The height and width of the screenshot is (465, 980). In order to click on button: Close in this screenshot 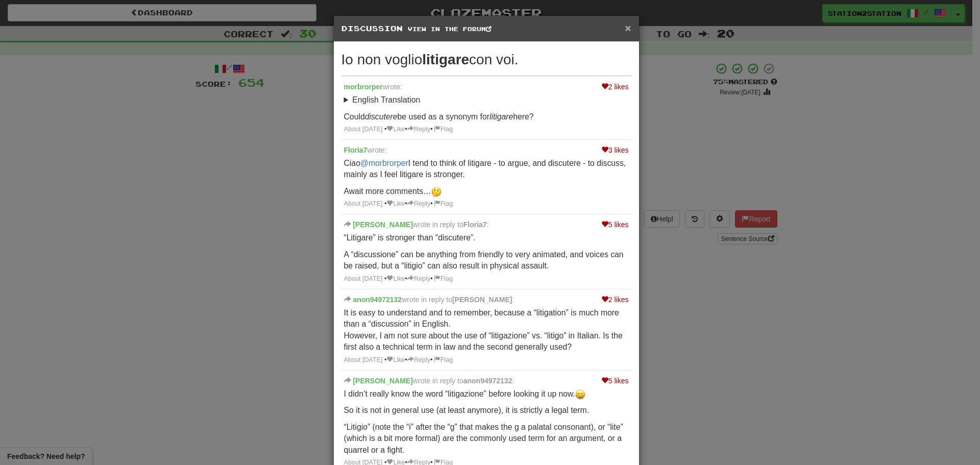, I will do `click(628, 27)`.